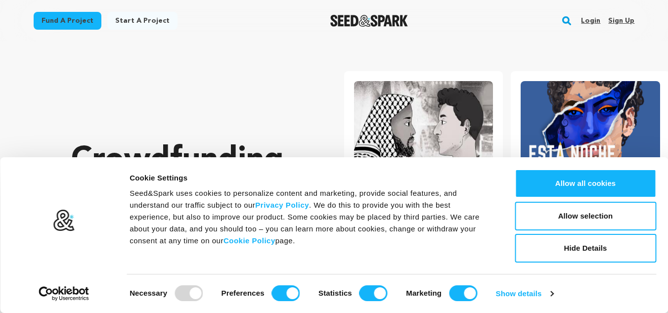 Image resolution: width=668 pixels, height=313 pixels. I want to click on button: Allow selection, so click(585, 216).